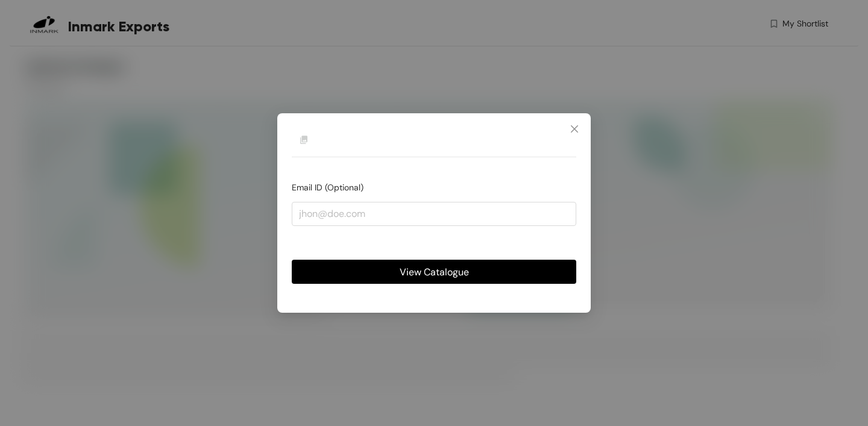 Image resolution: width=868 pixels, height=426 pixels. I want to click on img: Buyer Portal, so click(304, 140).